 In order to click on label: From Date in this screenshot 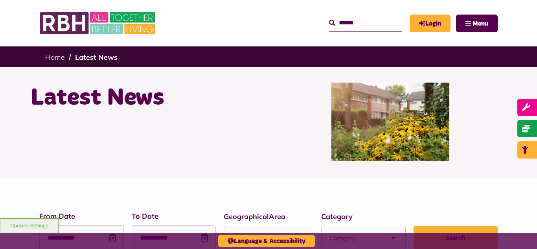, I will do `click(81, 216)`.